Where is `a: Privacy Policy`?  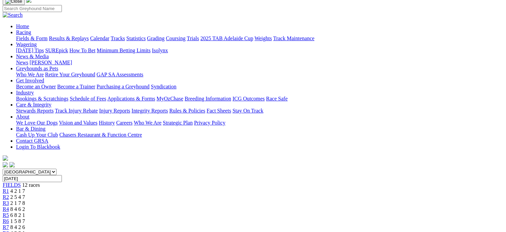
a: Privacy Policy is located at coordinates (210, 123).